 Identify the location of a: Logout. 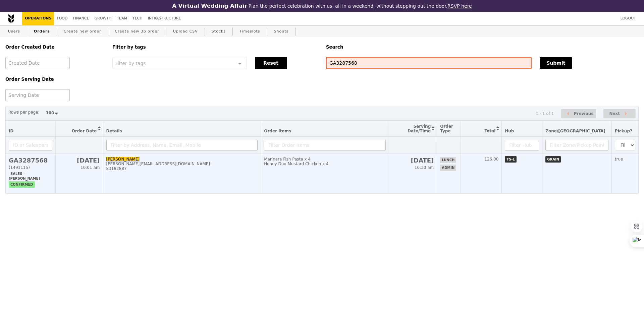
(628, 18).